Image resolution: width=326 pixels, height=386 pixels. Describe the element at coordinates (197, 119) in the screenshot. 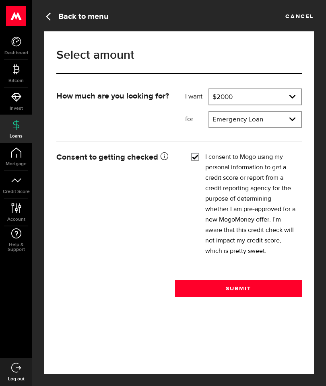

I see `label: for` at that location.